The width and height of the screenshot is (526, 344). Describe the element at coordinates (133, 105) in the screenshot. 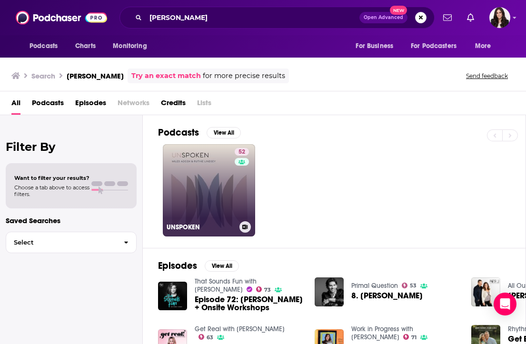

I see `span: Networks` at that location.